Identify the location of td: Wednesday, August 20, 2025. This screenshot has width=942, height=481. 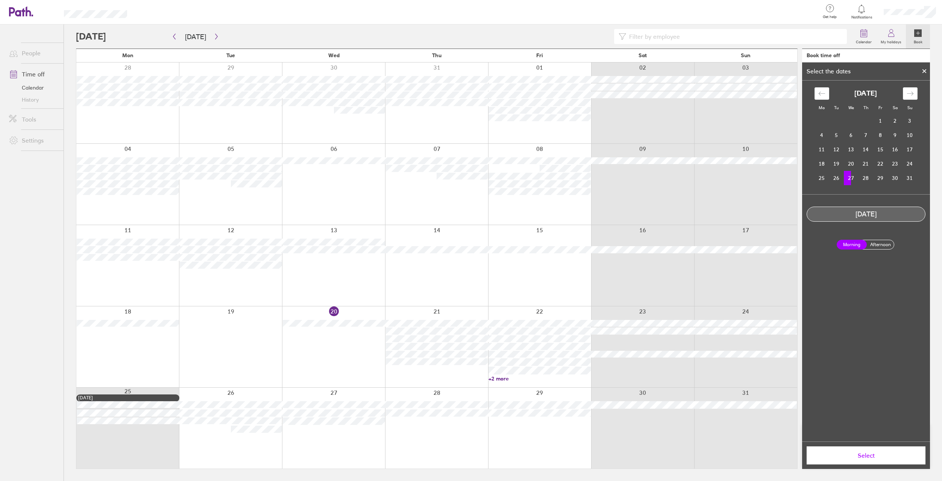
(851, 164).